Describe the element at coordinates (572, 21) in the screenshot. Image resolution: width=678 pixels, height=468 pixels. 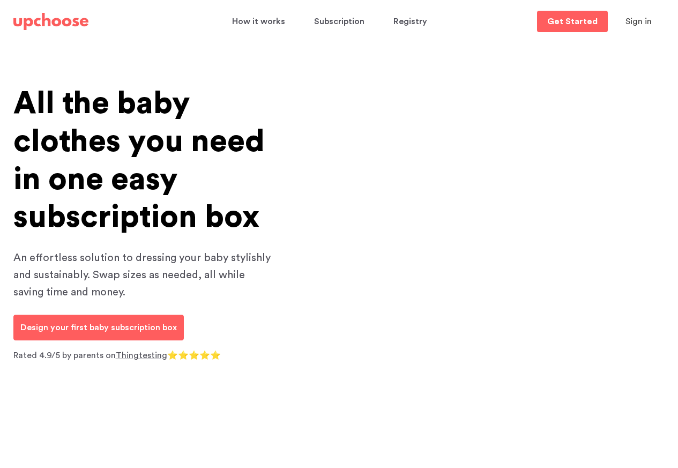
I see `a: Get Started` at that location.